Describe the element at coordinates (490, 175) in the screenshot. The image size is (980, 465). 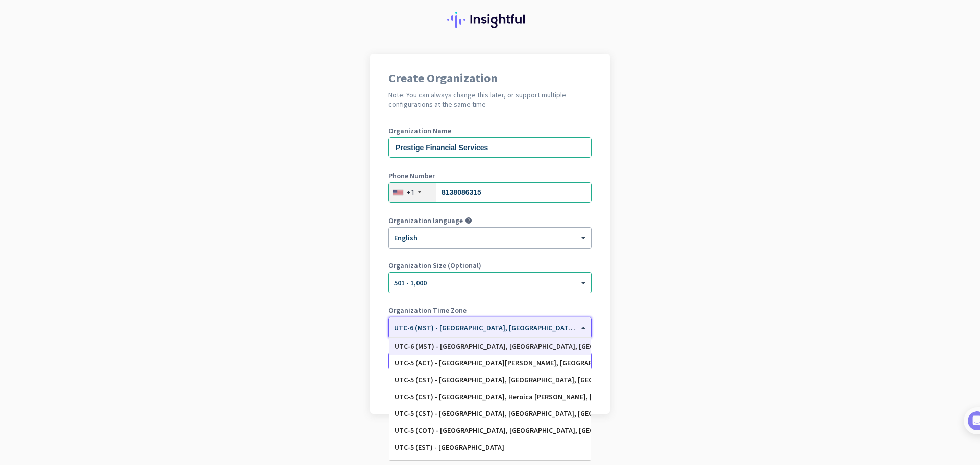
I see `label: Phone Number` at that location.